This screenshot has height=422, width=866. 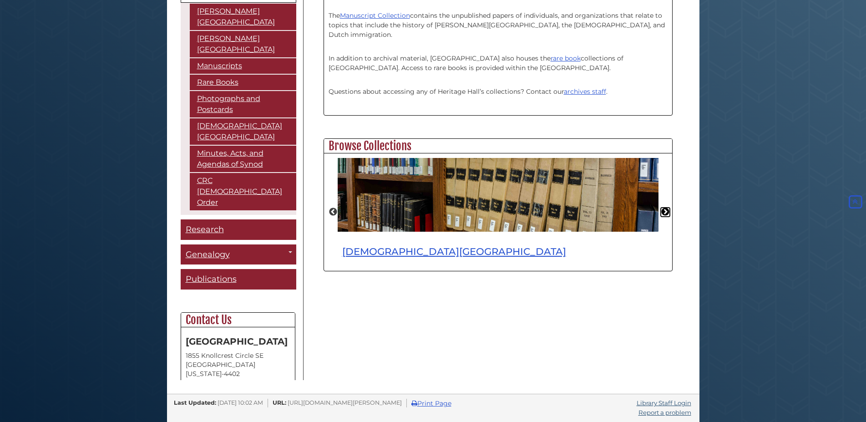 What do you see at coordinates (243, 82) in the screenshot?
I see `a: Rare Books` at bounding box center [243, 82].